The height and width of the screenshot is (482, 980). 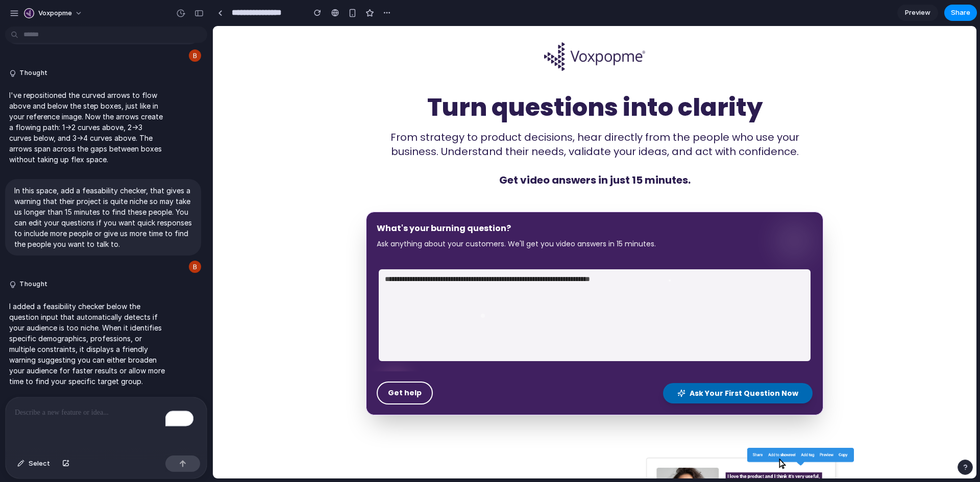 What do you see at coordinates (39, 463) in the screenshot?
I see `span: Select` at bounding box center [39, 463].